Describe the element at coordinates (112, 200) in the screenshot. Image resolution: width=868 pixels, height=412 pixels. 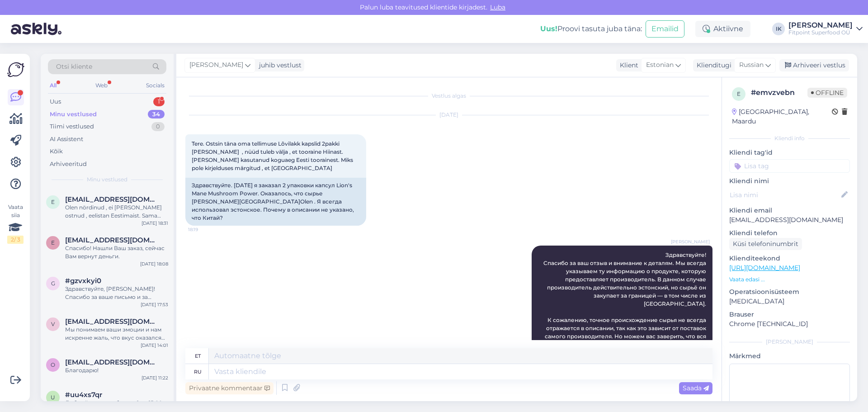
I see `span: eviloik@gmail.com` at that location.